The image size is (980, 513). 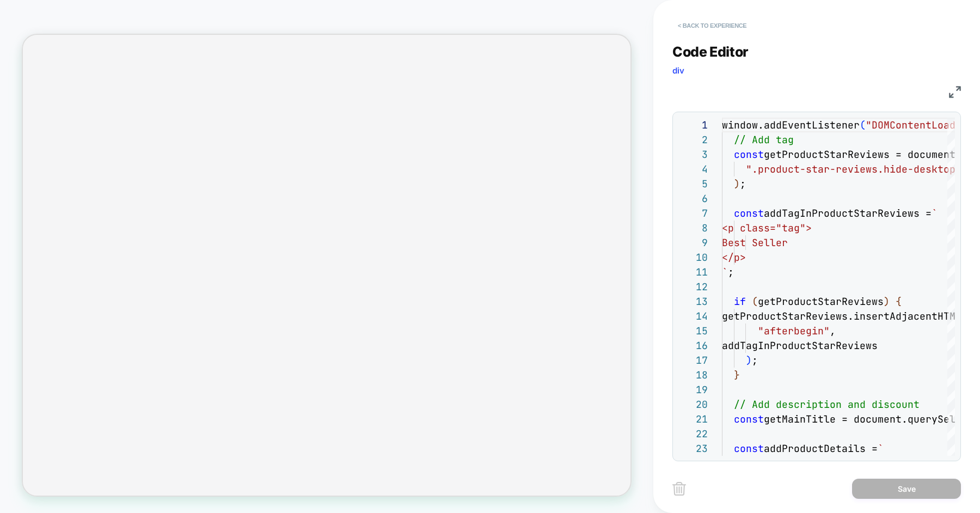 I want to click on div: 2, so click(x=693, y=139).